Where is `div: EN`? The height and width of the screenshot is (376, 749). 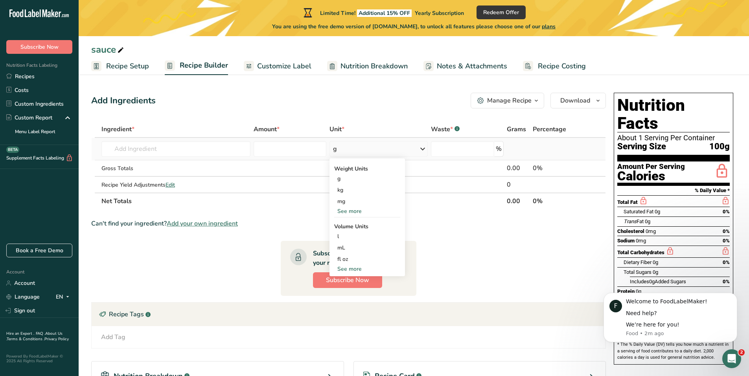
div: EN is located at coordinates (64, 297).